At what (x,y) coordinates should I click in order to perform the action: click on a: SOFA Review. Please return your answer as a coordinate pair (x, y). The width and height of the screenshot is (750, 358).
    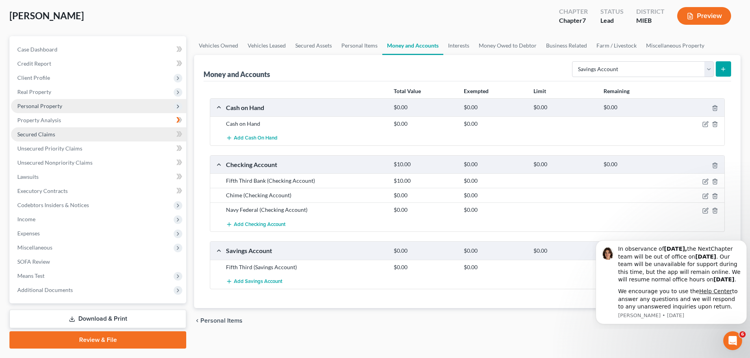
    Looking at the image, I should click on (98, 262).